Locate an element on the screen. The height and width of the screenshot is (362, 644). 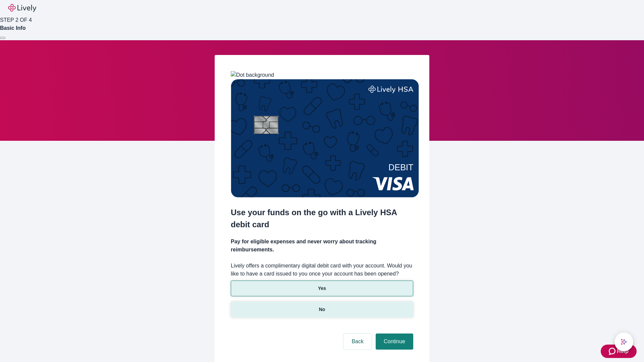
button: Continue is located at coordinates (395, 342).